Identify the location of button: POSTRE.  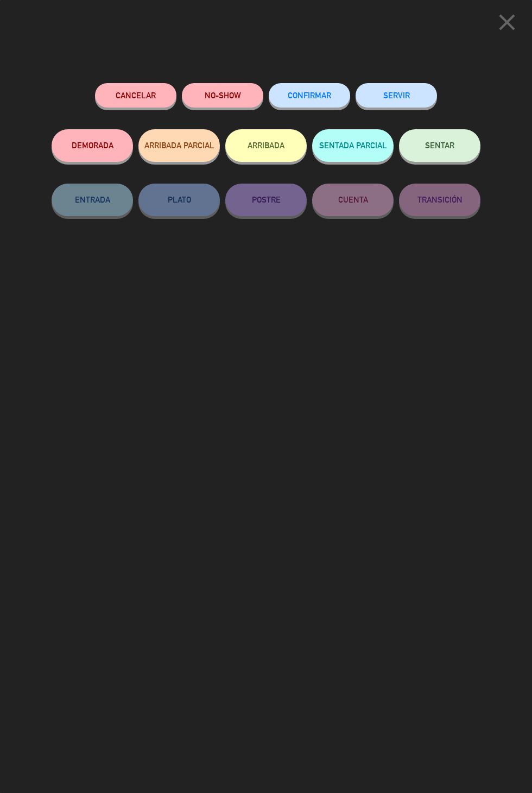
(266, 200).